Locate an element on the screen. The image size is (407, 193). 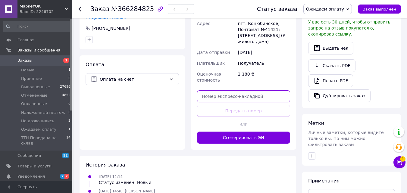
a: Скачать PDF is located at coordinates (332, 66).